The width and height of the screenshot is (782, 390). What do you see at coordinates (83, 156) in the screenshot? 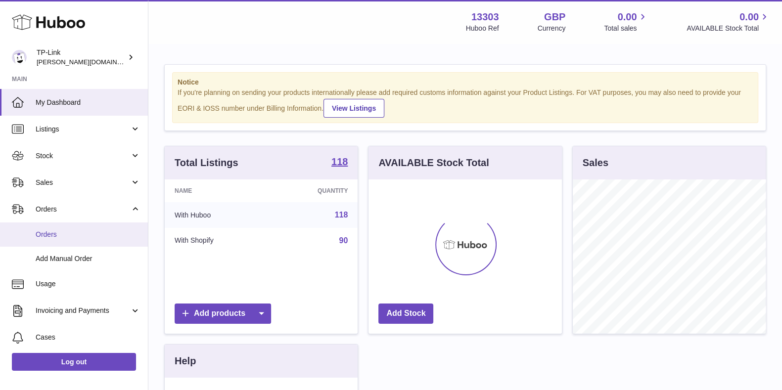
I see `span: Stock` at bounding box center [83, 156].